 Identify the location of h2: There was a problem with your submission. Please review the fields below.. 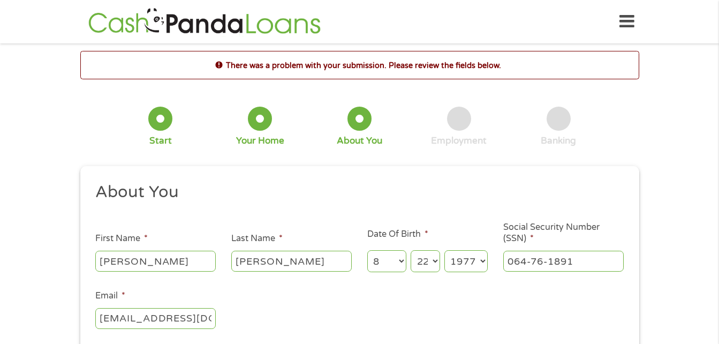
(360, 65).